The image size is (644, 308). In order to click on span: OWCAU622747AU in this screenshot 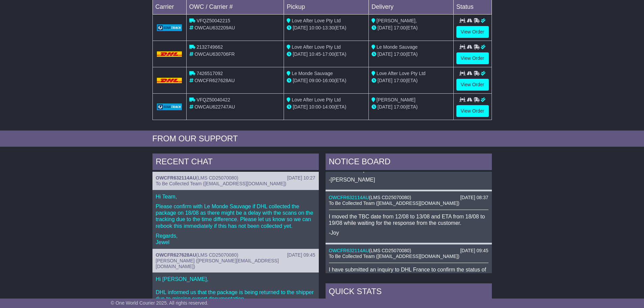, I will do `click(215, 107)`.